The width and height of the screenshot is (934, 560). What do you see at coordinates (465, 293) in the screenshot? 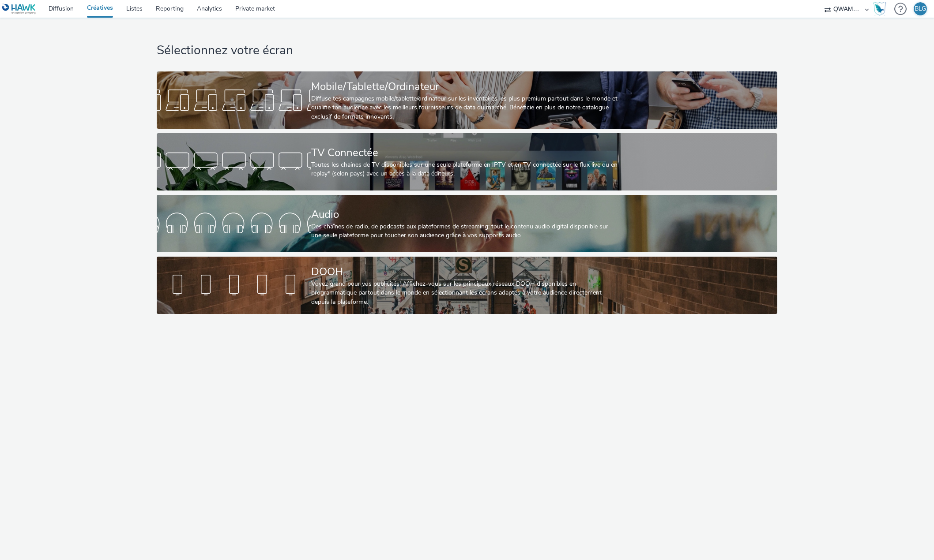
I see `div: Voyez grand pour vos publicités! Affichez-vous sur les principaux réseaux DOOH disponibles en pro...` at bounding box center [465, 293].